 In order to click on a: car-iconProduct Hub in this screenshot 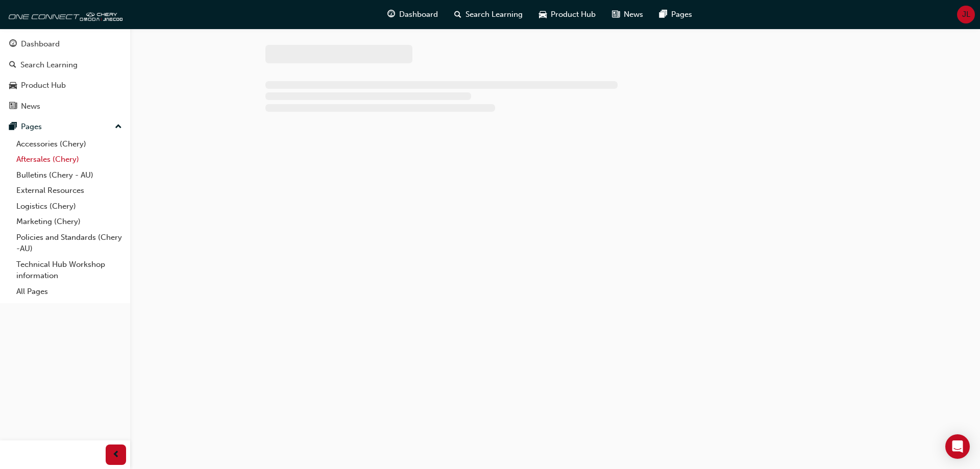, I will do `click(567, 14)`.